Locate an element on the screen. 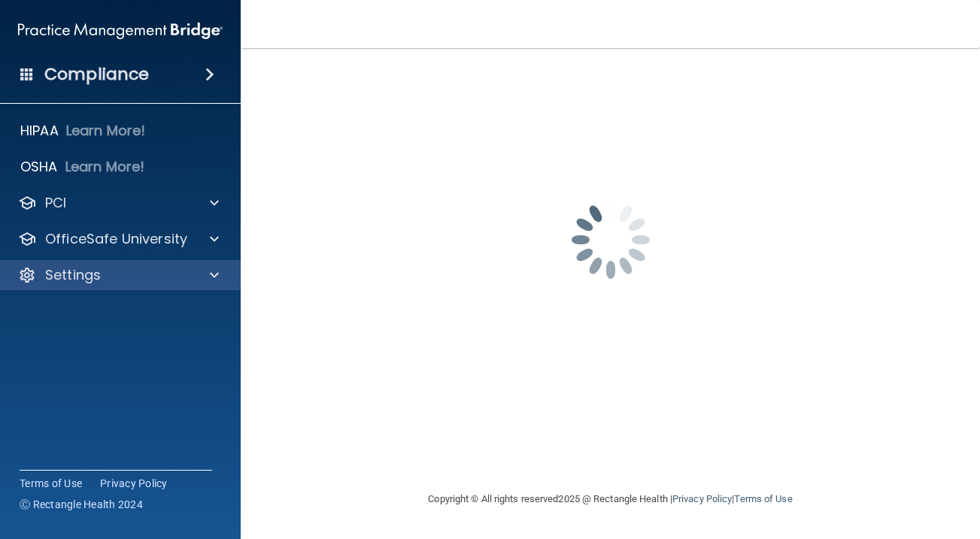  img: spinner.e123f6fc.gif is located at coordinates (611, 240).